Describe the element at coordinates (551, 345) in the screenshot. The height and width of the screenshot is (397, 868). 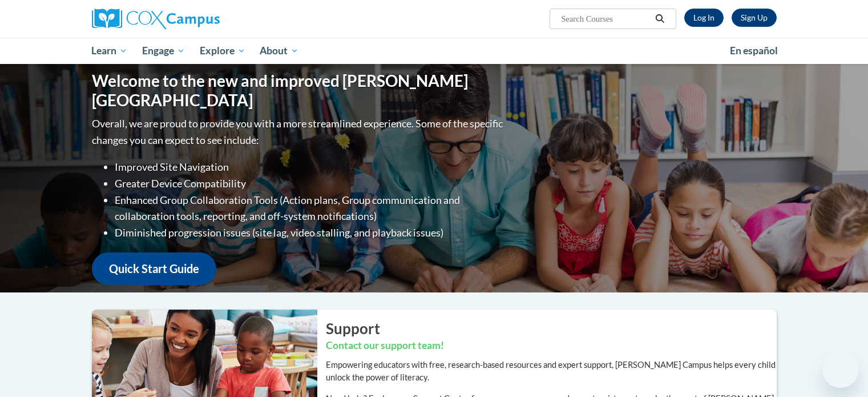
I see `h3: Contact our support team!` at that location.